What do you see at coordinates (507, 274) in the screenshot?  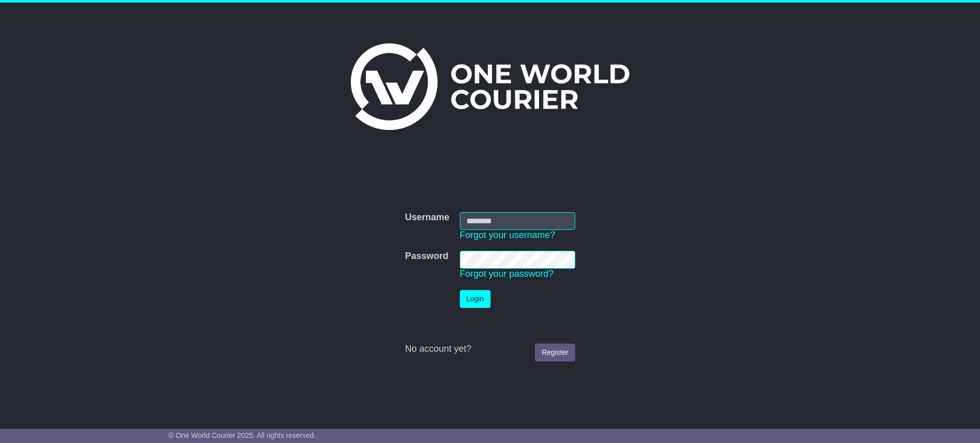 I see `a: Forgot your password?` at bounding box center [507, 274].